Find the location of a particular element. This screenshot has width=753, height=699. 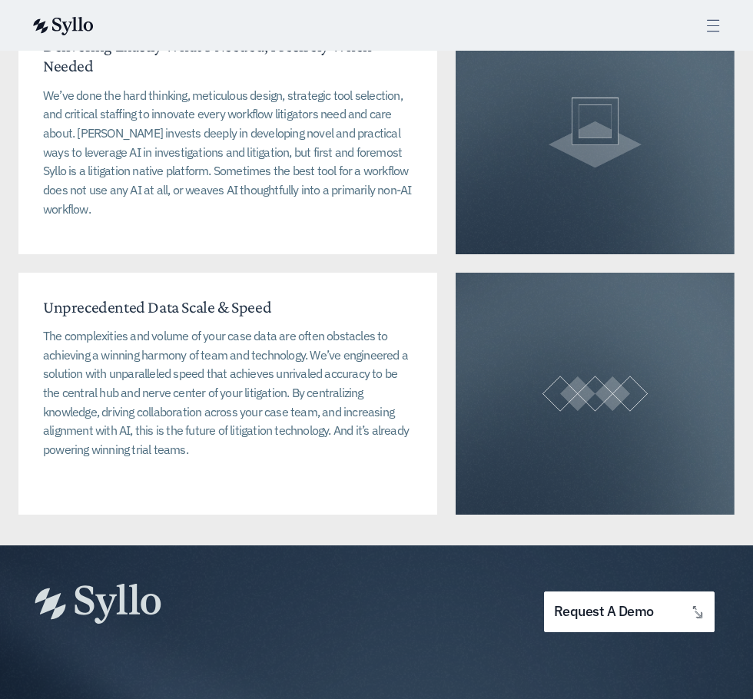

p: The complexities and volume of your case data are often obstacles to achieving a winning harmony ... is located at coordinates (227, 393).